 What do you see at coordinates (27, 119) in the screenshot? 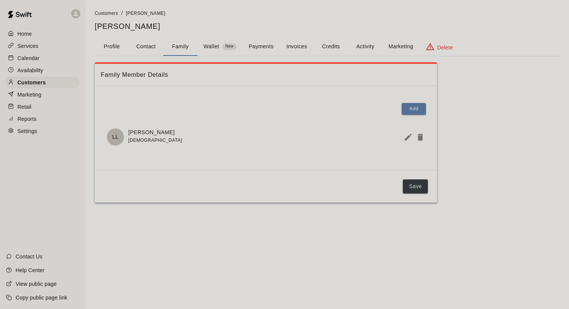
I see `p: Reports` at bounding box center [27, 119].